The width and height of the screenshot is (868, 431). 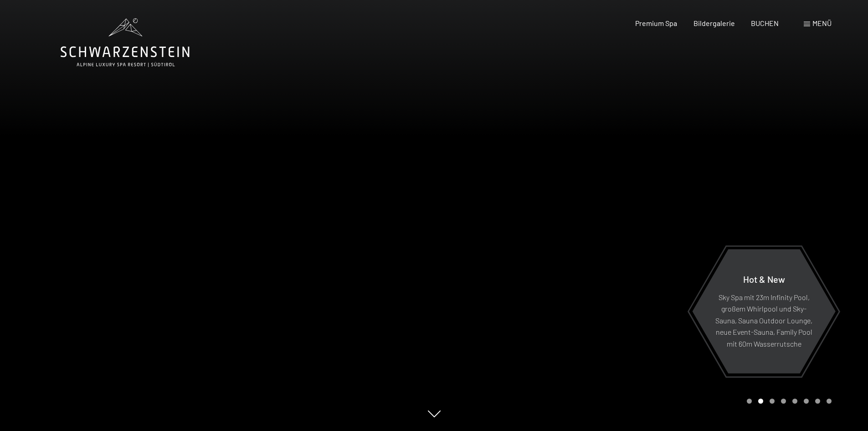 What do you see at coordinates (806, 401) in the screenshot?
I see `div: Carousel Page 6` at bounding box center [806, 401].